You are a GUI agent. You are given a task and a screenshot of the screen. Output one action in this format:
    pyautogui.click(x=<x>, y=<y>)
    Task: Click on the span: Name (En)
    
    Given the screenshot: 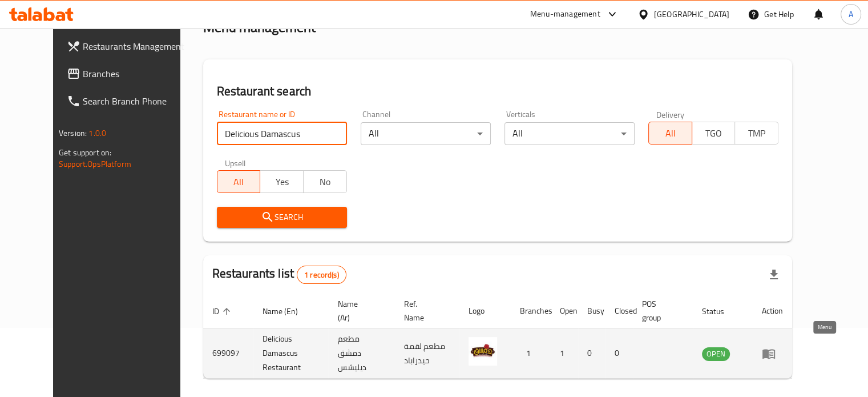 What is the action you would take?
    pyautogui.click(x=287, y=311)
    